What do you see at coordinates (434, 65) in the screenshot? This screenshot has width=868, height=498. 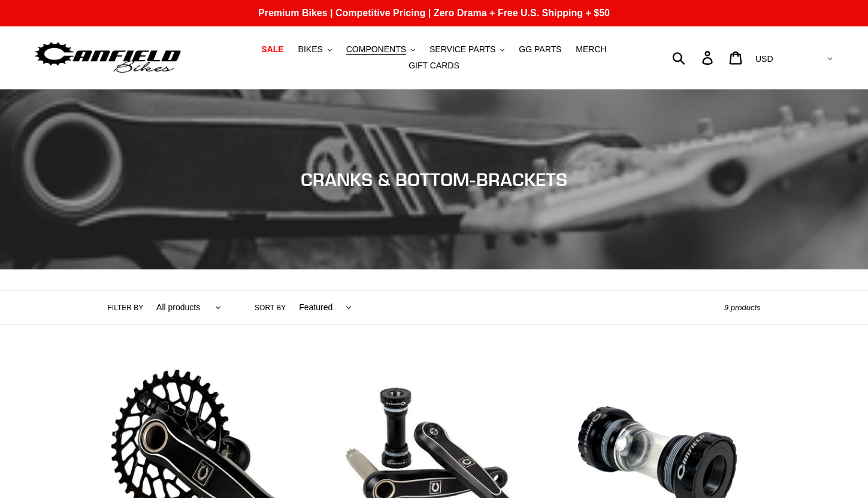 I see `a: GIFT CARDS` at bounding box center [434, 65].